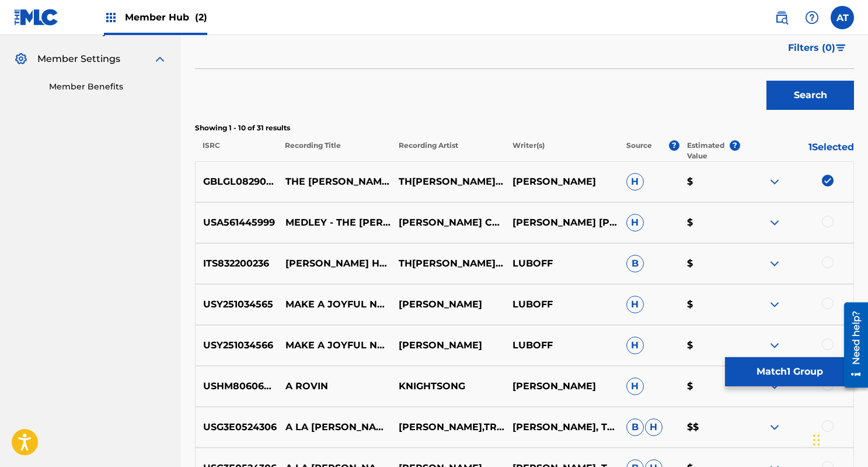 This screenshot has height=467, width=868. What do you see at coordinates (817, 48) in the screenshot?
I see `button: Filters (0)` at bounding box center [817, 48].